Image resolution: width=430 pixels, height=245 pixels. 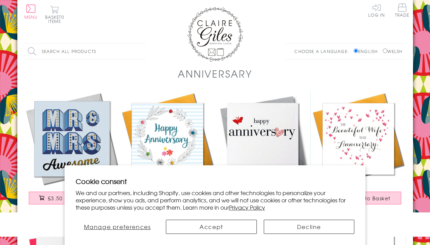 What do you see at coordinates (215, 182) in the screenshot?
I see `h2: Cookie consent` at bounding box center [215, 182].